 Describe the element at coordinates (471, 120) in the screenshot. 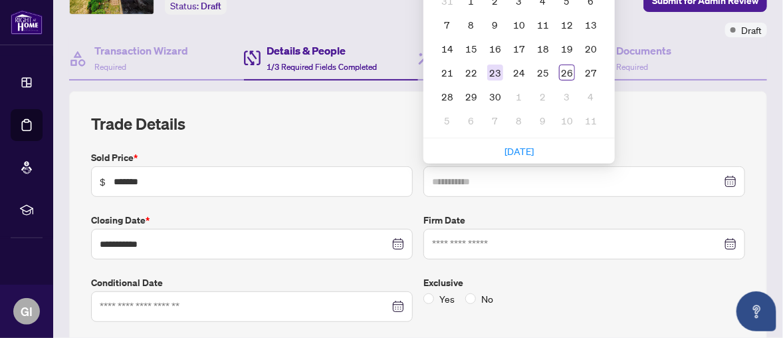

I see `div: 6` at that location.